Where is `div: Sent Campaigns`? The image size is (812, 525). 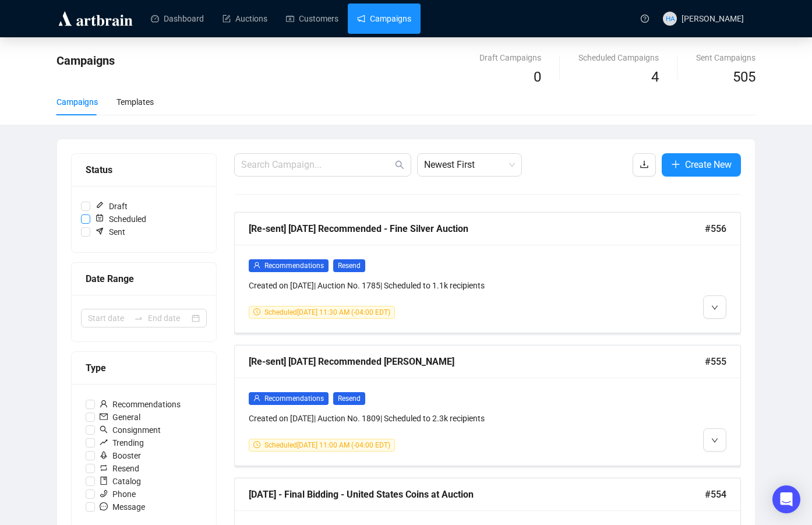 div: Sent Campaigns is located at coordinates (725, 58).